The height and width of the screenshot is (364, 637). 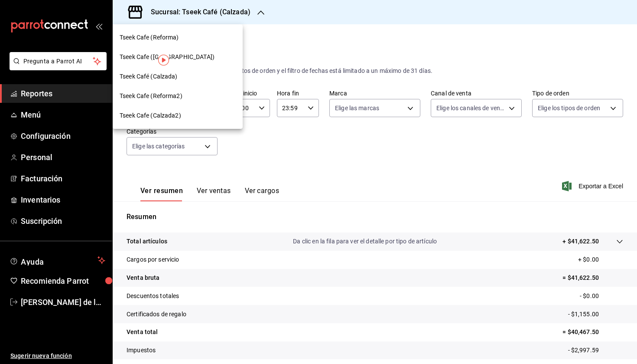 I want to click on span: Tseek Cafe (Reforma), so click(x=149, y=37).